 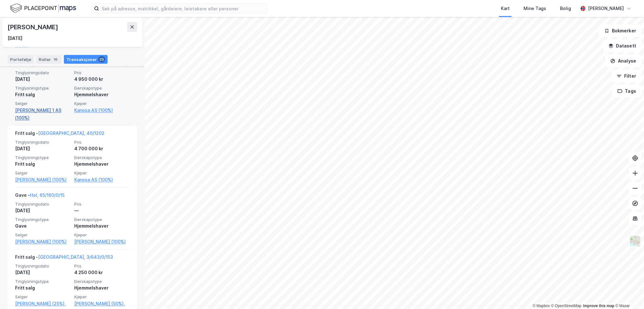 What do you see at coordinates (40, 197) in the screenshot?
I see `div: Gave -` at bounding box center [40, 197].